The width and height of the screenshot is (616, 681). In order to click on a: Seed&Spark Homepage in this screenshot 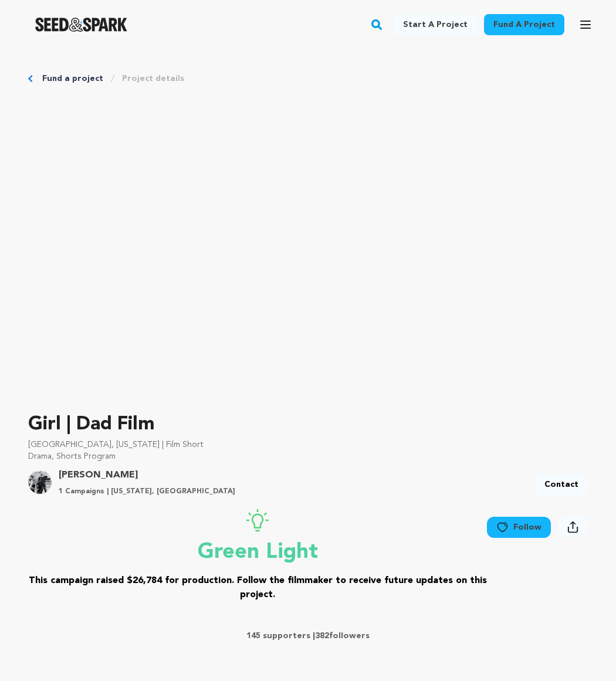, I will do `click(81, 24)`.